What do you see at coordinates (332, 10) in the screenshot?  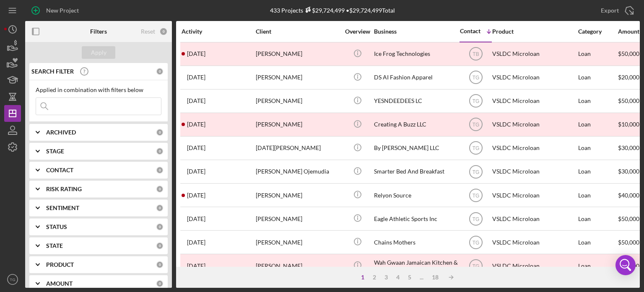 I see `div: 433 Projects • $29,724,499 Total` at bounding box center [332, 10].